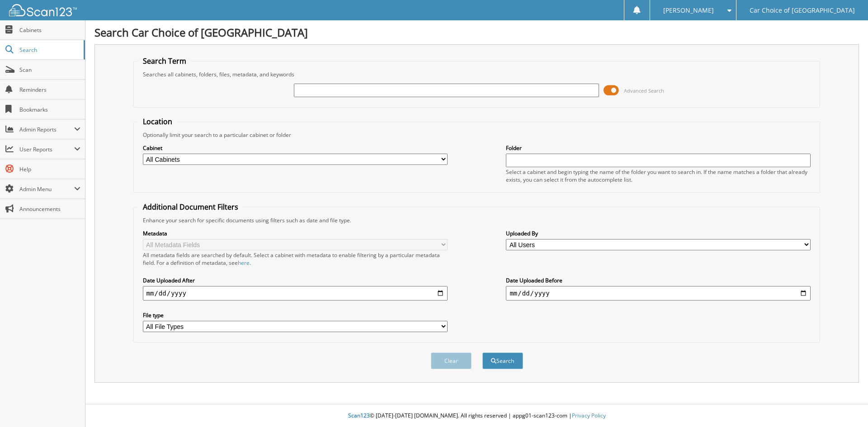  I want to click on div: Select a cabinet and begin typing the name of the folder you want to search in. If the name match..., so click(658, 175).